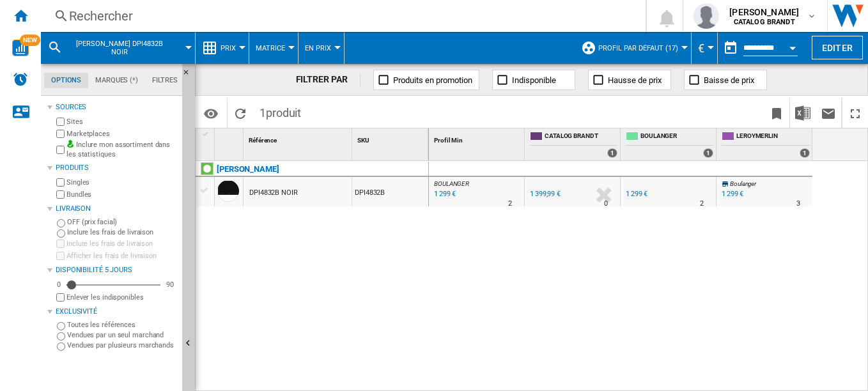  What do you see at coordinates (725, 80) in the screenshot?
I see `button: Baisse de prix` at bounding box center [725, 80].